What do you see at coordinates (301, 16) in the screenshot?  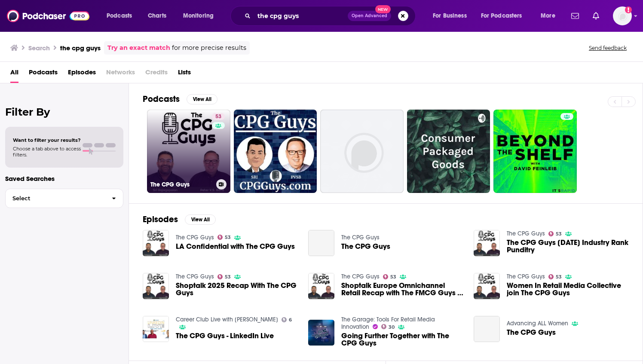 I see `input: Search podcasts, credits, & more...` at bounding box center [301, 16].